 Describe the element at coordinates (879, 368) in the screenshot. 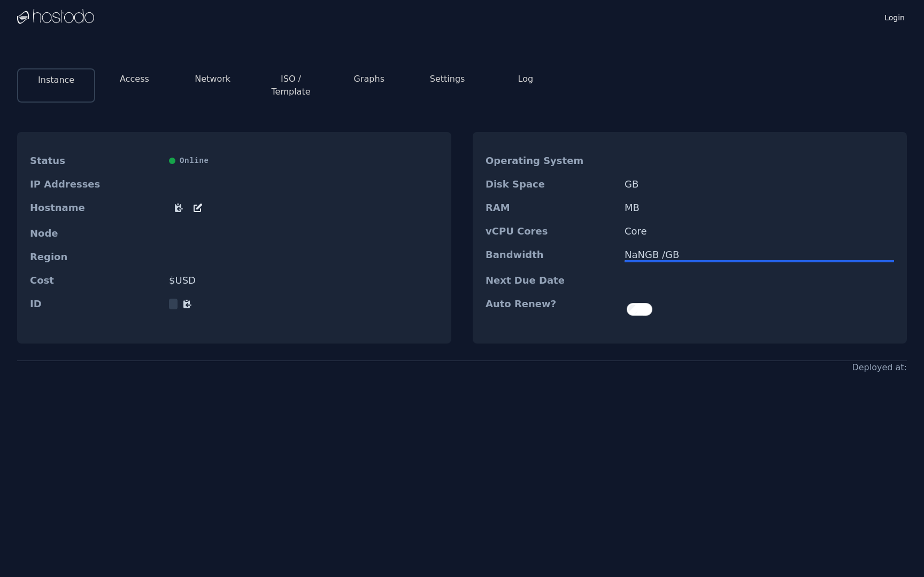

I see `div: Deployed at:` at that location.